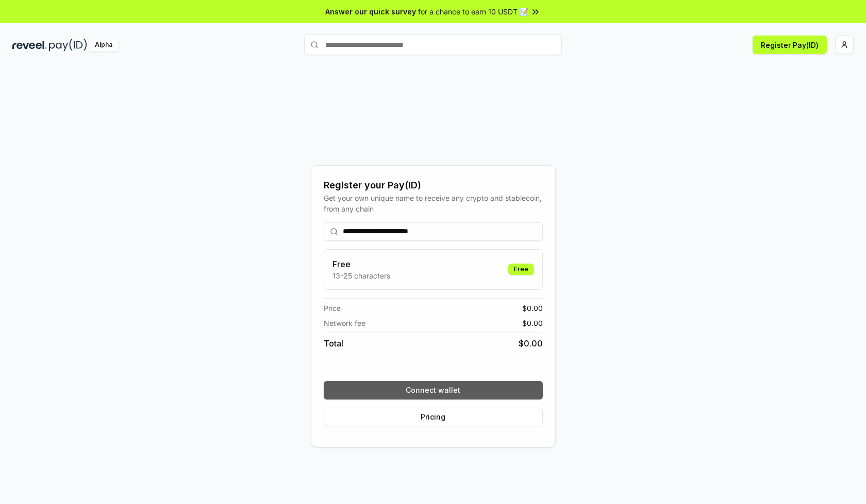  I want to click on img: reveel_dark, so click(29, 45).